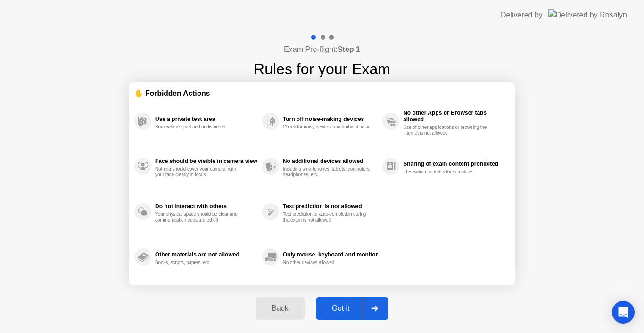 This screenshot has height=333, width=644. What do you see at coordinates (330, 119) in the screenshot?
I see `div: Turn off noise-making devices` at bounding box center [330, 119].